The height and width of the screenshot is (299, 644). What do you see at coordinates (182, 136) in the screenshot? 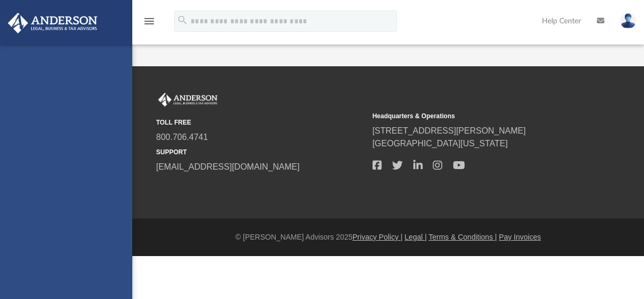
I see `a: 800.706.4741` at bounding box center [182, 136].